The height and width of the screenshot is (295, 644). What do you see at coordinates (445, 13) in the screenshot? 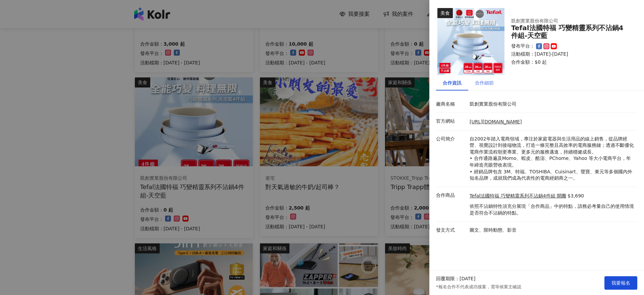
I see `div: 美食` at bounding box center [445, 13].